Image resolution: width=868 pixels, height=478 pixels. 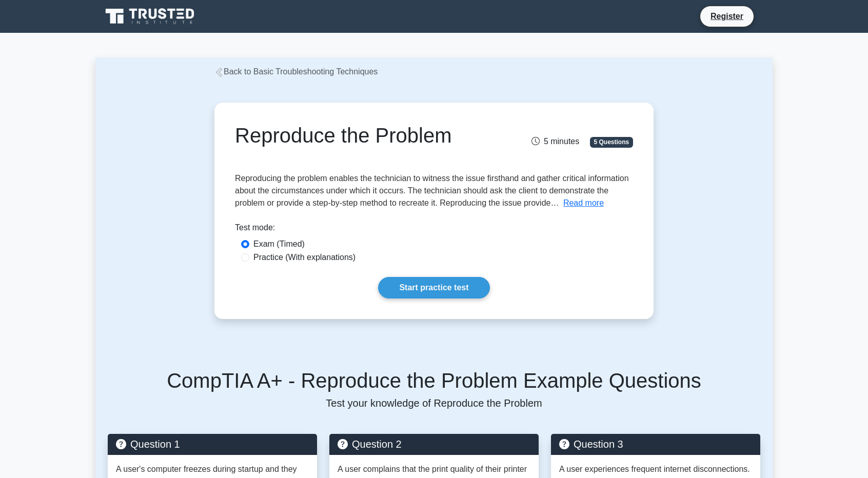 I want to click on h5: Question 2, so click(x=434, y=444).